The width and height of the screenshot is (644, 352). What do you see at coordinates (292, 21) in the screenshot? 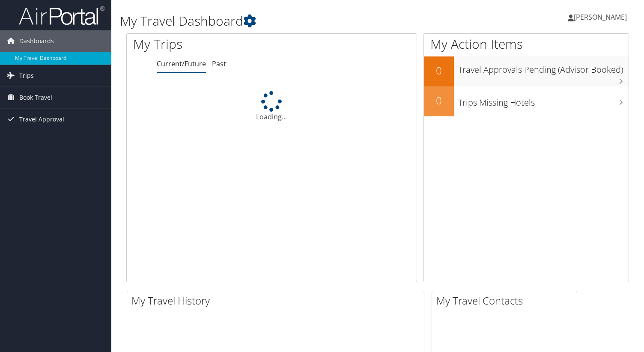
I see `h1: My Travel Dashboard` at bounding box center [292, 21].